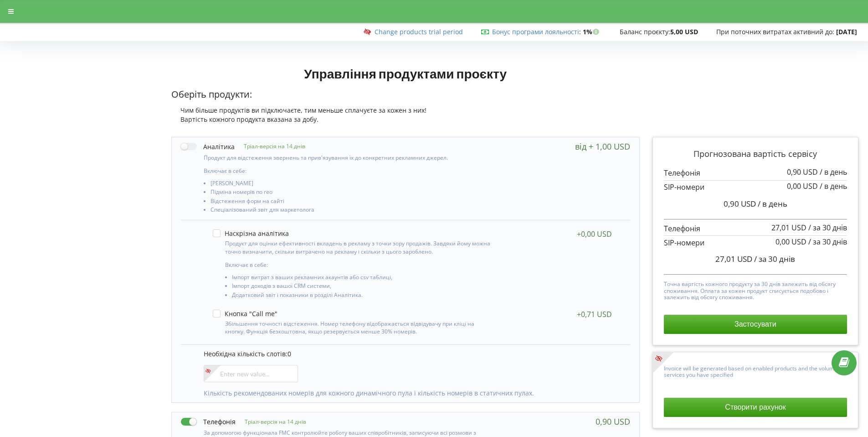 The height and width of the screenshot is (437, 868). What do you see at coordinates (290, 353) in the screenshot?
I see `span: 0` at bounding box center [290, 353].